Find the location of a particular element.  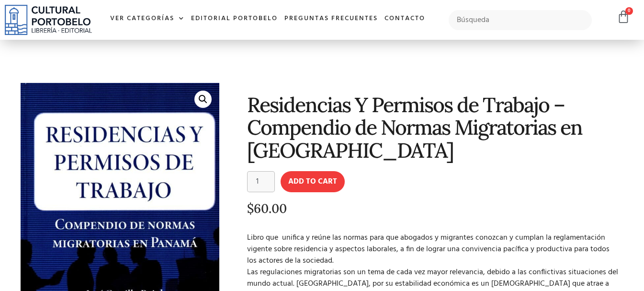

a: Ver Categorías is located at coordinates (147, 19).